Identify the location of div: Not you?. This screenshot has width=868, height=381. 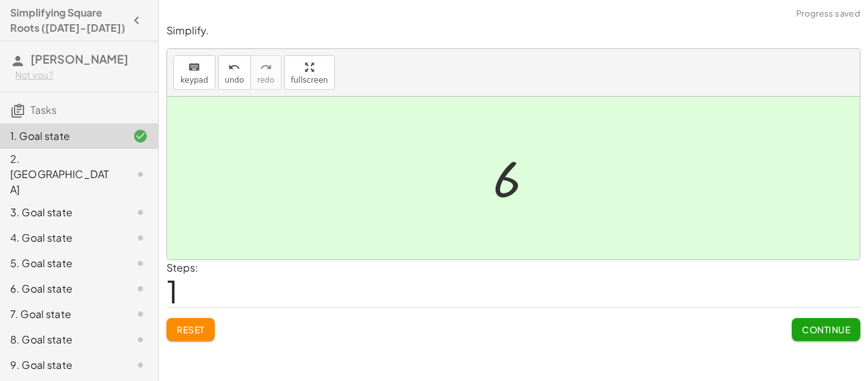
(81, 75).